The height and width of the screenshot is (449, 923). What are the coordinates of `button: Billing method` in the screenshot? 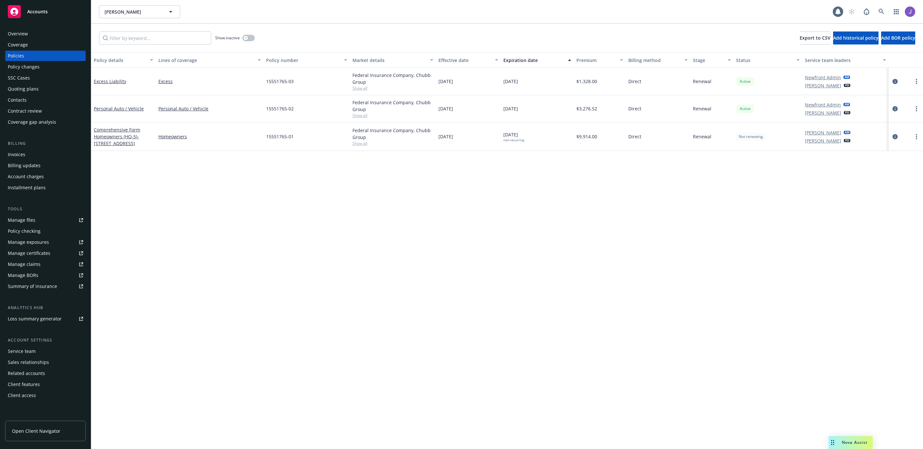 It's located at (658, 60).